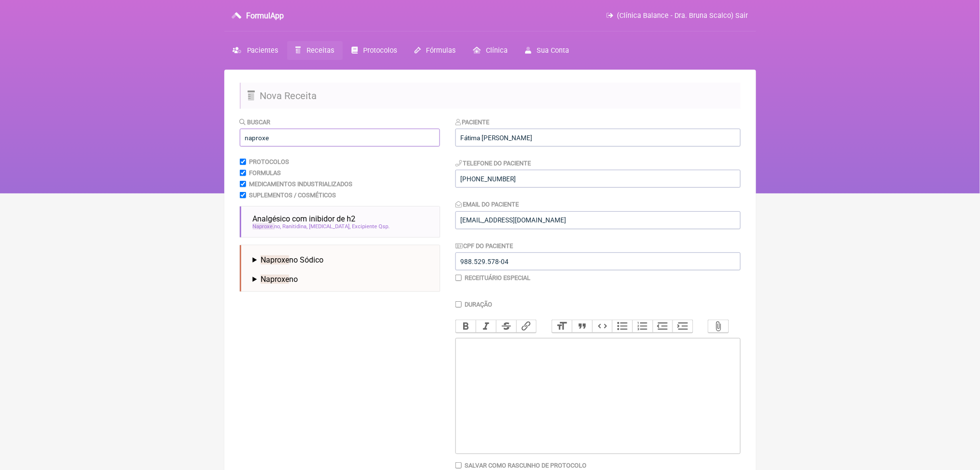 Image resolution: width=980 pixels, height=470 pixels. What do you see at coordinates (314, 50) in the screenshot?
I see `a: Receitas` at bounding box center [314, 50].